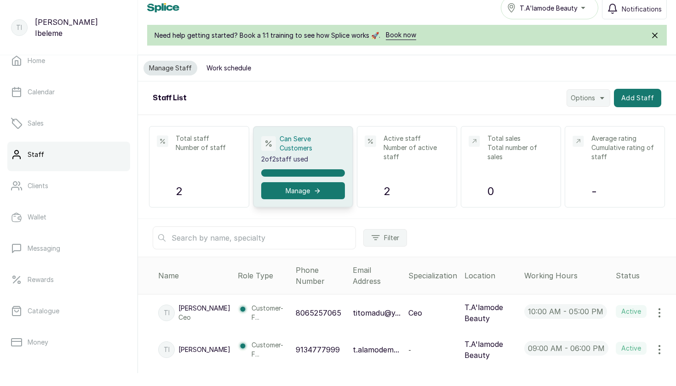  What do you see at coordinates (69, 155) in the screenshot?
I see `a: Staff` at bounding box center [69, 155].